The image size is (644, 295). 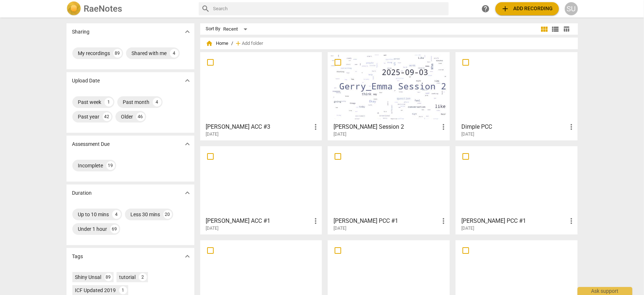 I want to click on div: Ask support, so click(x=605, y=291).